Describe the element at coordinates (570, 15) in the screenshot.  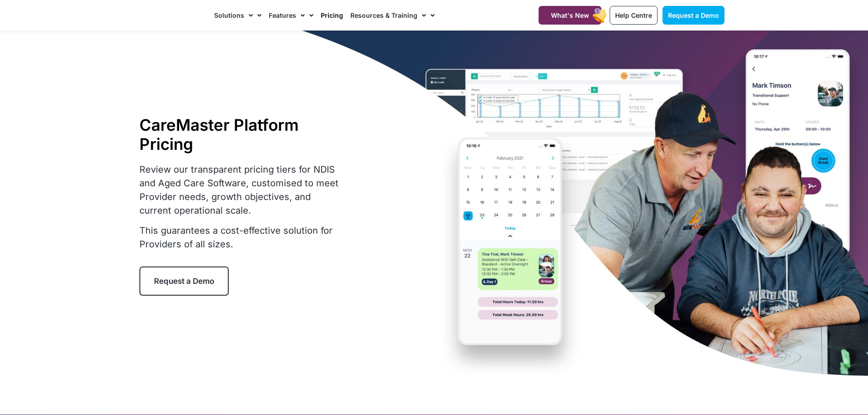
I see `a: What's New` at that location.